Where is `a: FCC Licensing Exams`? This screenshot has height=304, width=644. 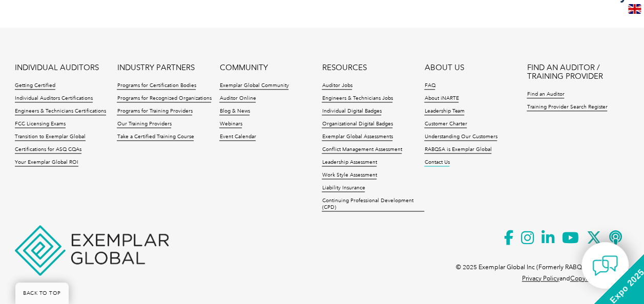 a: FCC Licensing Exams is located at coordinates (40, 124).